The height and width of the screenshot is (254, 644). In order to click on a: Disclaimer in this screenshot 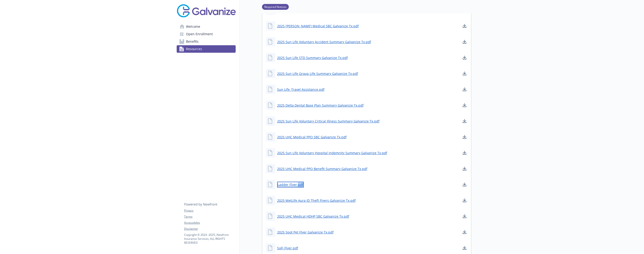, I will do `click(210, 229)`.